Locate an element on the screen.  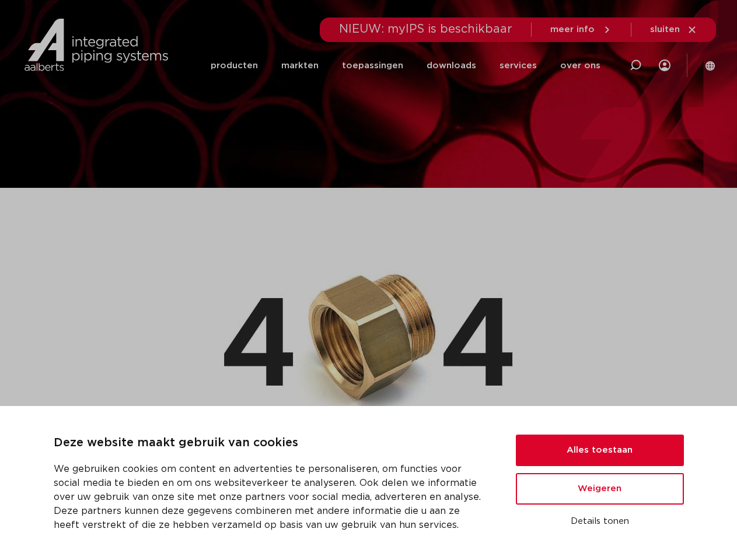
a: services is located at coordinates (518, 65).